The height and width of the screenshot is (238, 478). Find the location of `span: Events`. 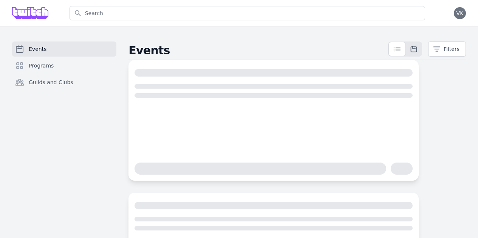

span: Events is located at coordinates (37, 49).